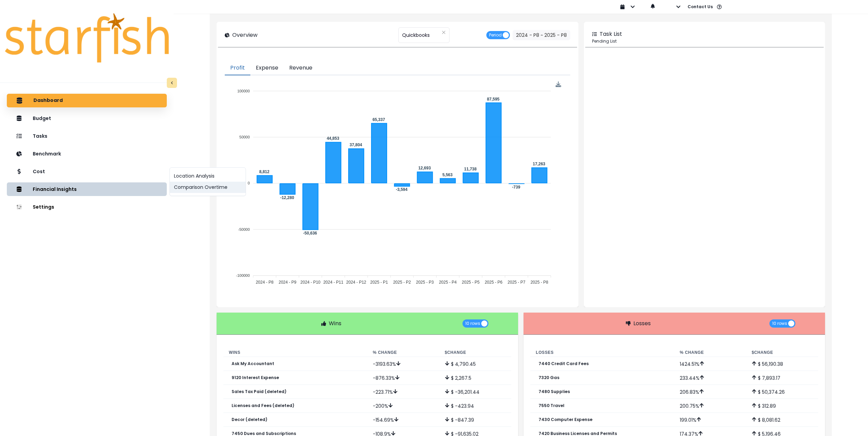 The height and width of the screenshot is (436, 868). What do you see at coordinates (471, 282) in the screenshot?
I see `tspan: 2025 - P5` at bounding box center [471, 282].